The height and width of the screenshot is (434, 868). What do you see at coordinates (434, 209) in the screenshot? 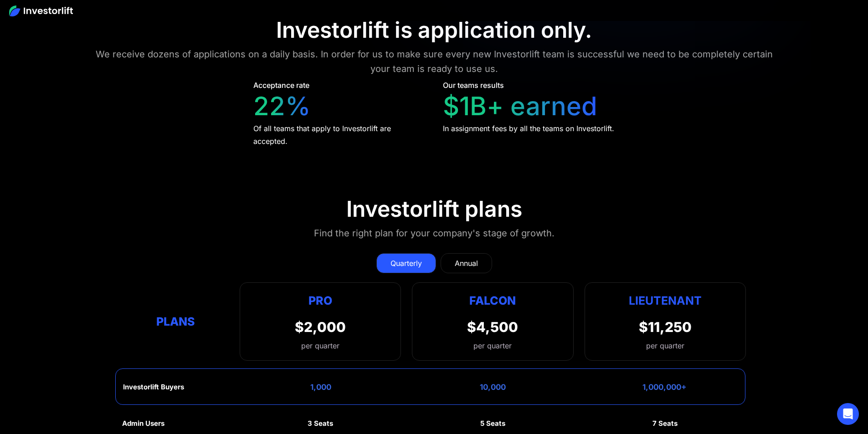
I see `div: Investorlift plans` at bounding box center [434, 209].